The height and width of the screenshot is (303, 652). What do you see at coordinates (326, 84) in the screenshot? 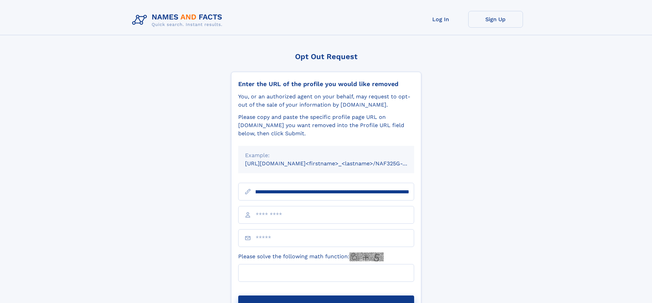
I see `div: Enter the URL of the profile you would like removed` at bounding box center [326, 84].